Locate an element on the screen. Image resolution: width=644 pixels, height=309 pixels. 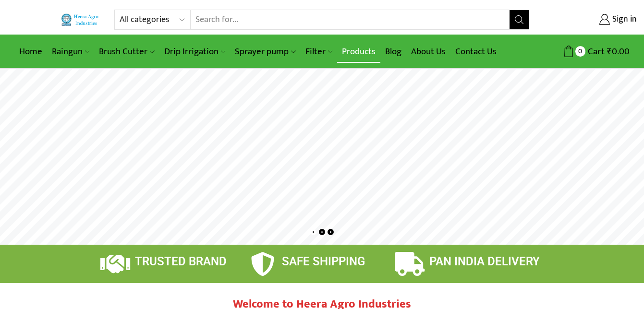
a: Home is located at coordinates (30, 52).